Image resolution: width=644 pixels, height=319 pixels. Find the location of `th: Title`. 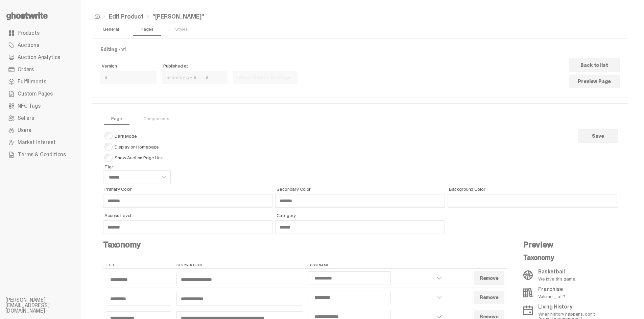

th: Title is located at coordinates (138, 266).